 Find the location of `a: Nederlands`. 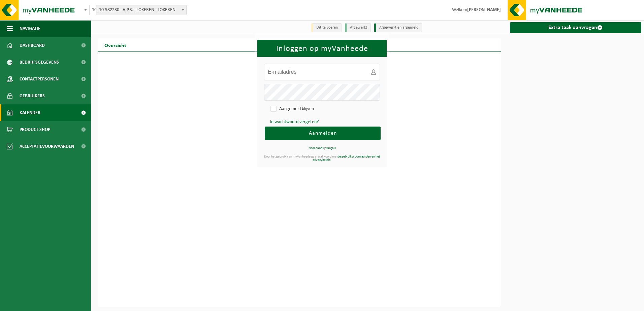

a: Nederlands is located at coordinates (316, 148).